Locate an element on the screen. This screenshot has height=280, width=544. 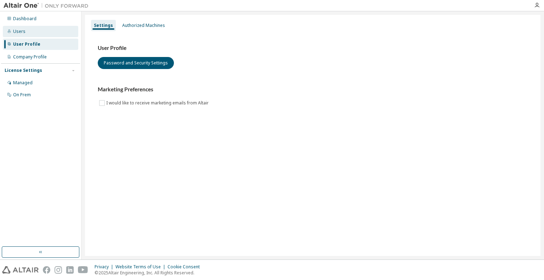
img: altair_logo.svg is located at coordinates (20, 270).